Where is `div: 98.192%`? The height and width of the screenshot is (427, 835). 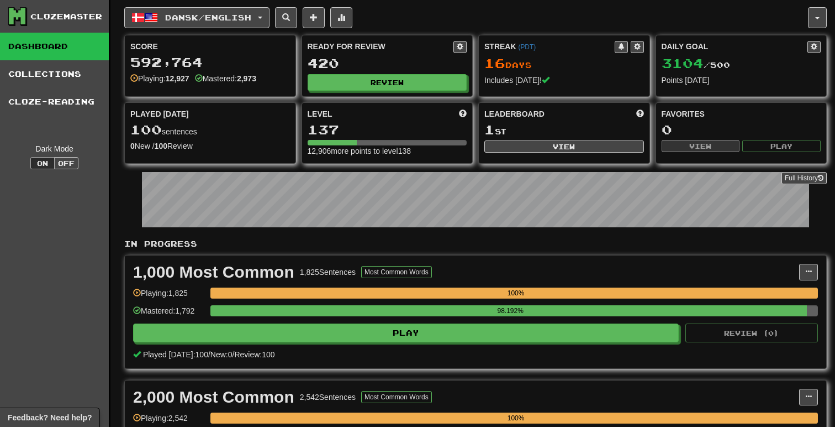
div: 98.192% is located at coordinates (511, 311).